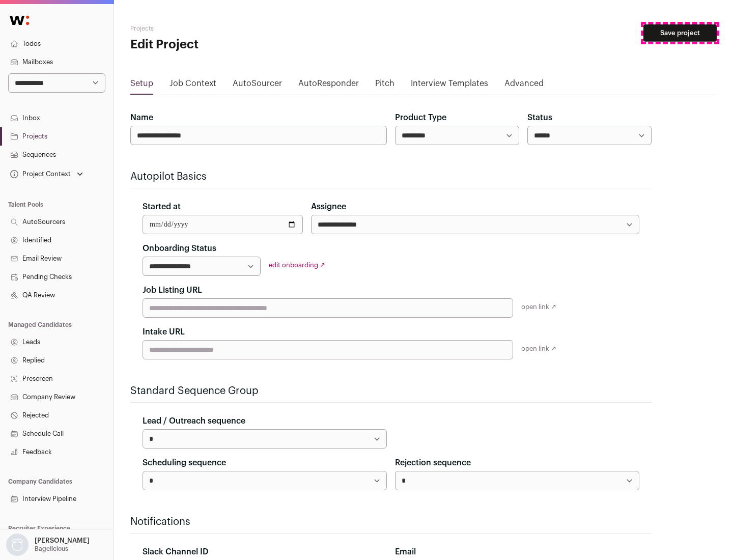  Describe the element at coordinates (194, 421) in the screenshot. I see `label: Lead / Outreach sequence` at that location.